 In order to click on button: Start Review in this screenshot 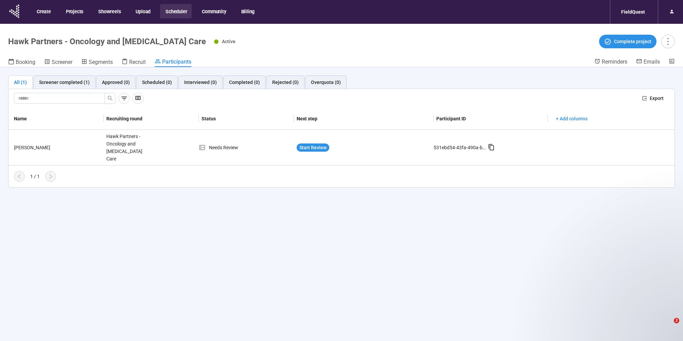, I will do `click(313, 148)`.